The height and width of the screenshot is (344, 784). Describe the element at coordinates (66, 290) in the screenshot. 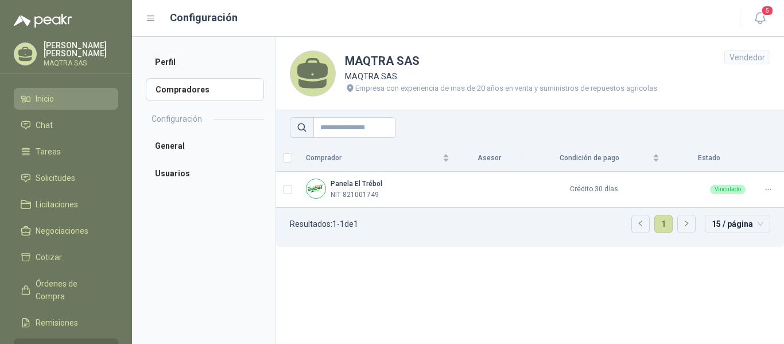

I see `a: Órdenes de Compra` at that location.